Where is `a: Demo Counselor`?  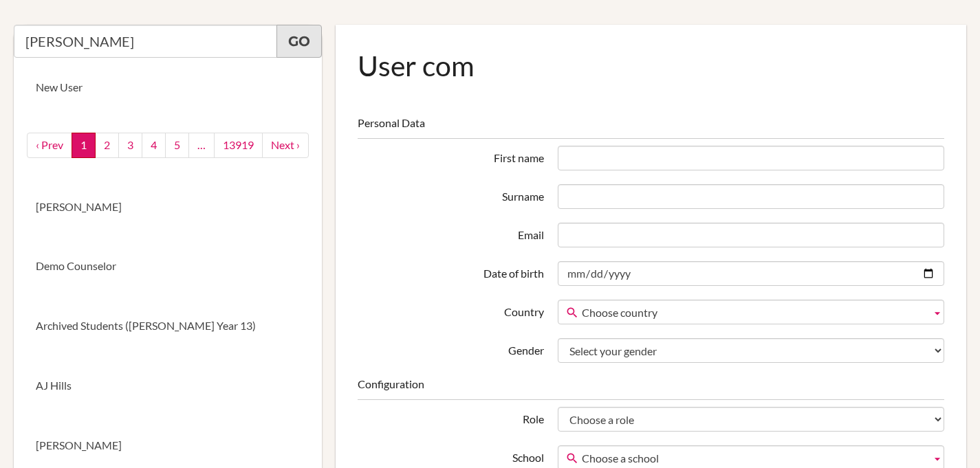
a: Demo Counselor is located at coordinates (167, 266).